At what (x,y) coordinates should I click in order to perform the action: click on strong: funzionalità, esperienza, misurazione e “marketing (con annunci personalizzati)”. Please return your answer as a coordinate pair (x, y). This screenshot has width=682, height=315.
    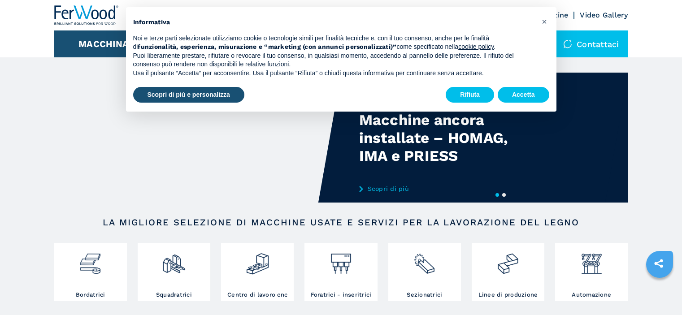
    Looking at the image, I should click on (267, 47).